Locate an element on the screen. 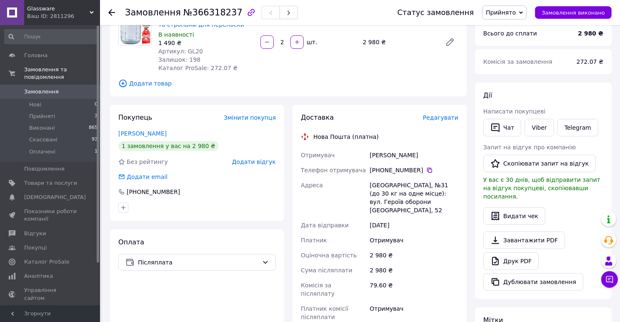 The width and height of the screenshot is (620, 322). span: Змінити покупця is located at coordinates (250, 118).